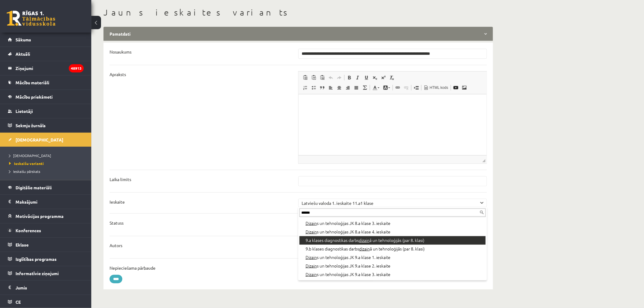 The image size is (644, 308). Describe the element at coordinates (393, 258) in the screenshot. I see `div: s un tehnoloģijas JK 9.a klase 1. ieskaite` at that location.